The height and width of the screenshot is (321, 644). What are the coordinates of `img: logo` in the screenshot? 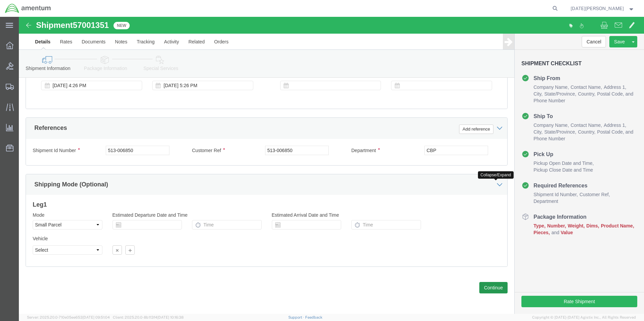 It's located at (28, 8).